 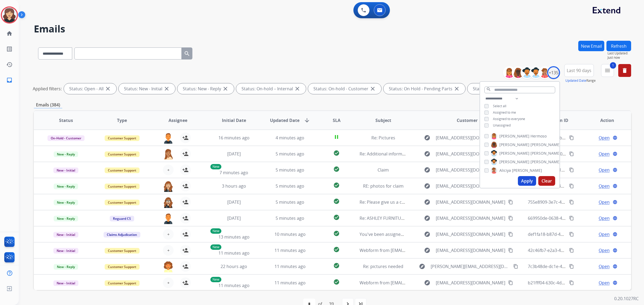 I want to click on span: b21fff04-630c-4d2d-b30b-58dc682b2eb6, so click(x=568, y=283).